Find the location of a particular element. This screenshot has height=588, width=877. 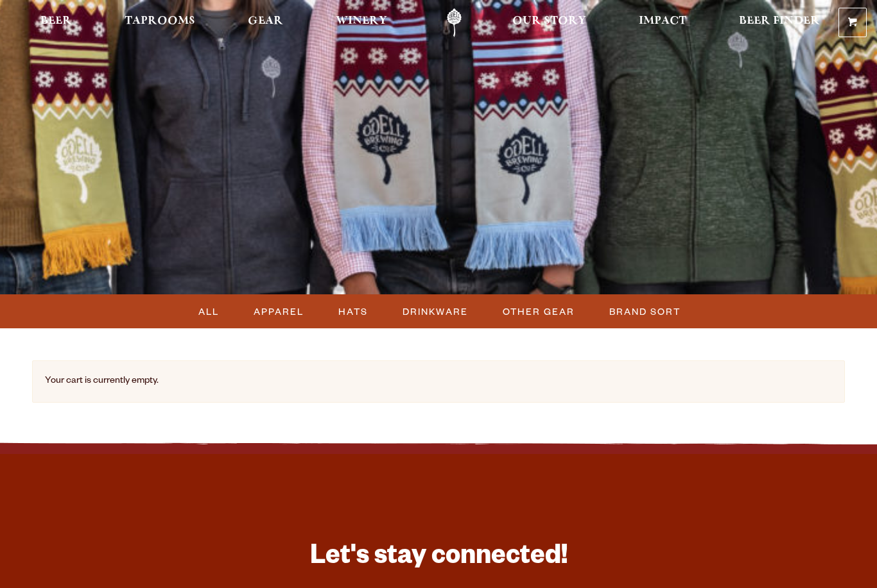

span: Gear is located at coordinates (265, 21).